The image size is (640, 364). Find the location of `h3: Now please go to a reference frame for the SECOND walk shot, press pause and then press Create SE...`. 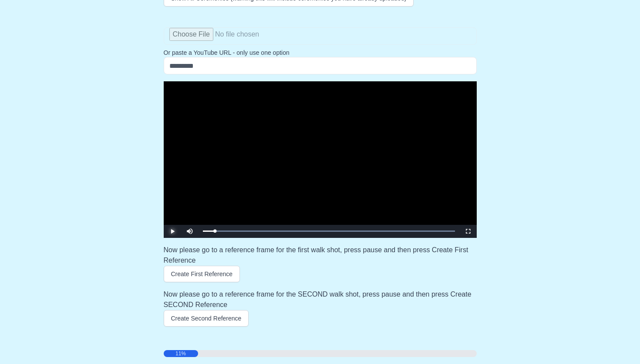

h3: Now please go to a reference frame for the SECOND walk shot, press pause and then press Create SE... is located at coordinates (320, 300).